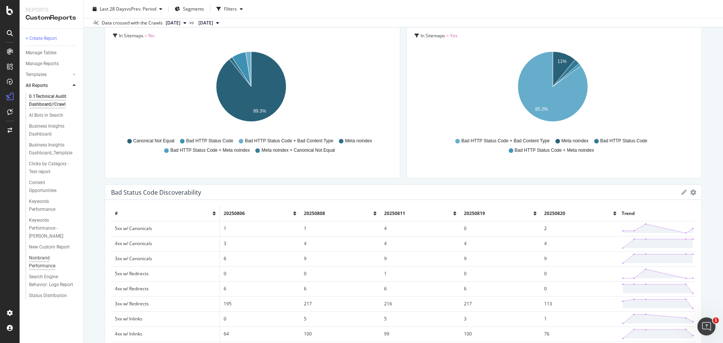 Image resolution: width=723 pixels, height=343 pixels. I want to click on span: Trend, so click(628, 213).